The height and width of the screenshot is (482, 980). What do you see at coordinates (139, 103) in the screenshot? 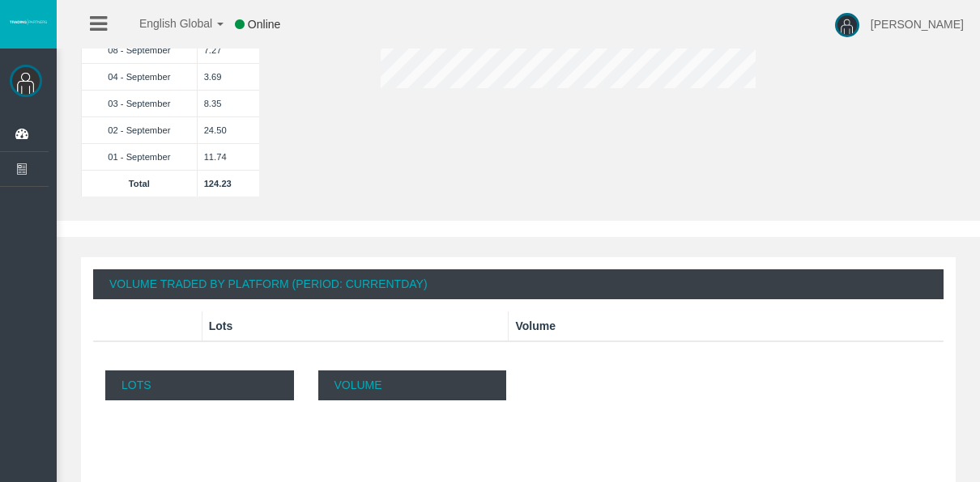
I see `td: 03 - September` at bounding box center [139, 103].